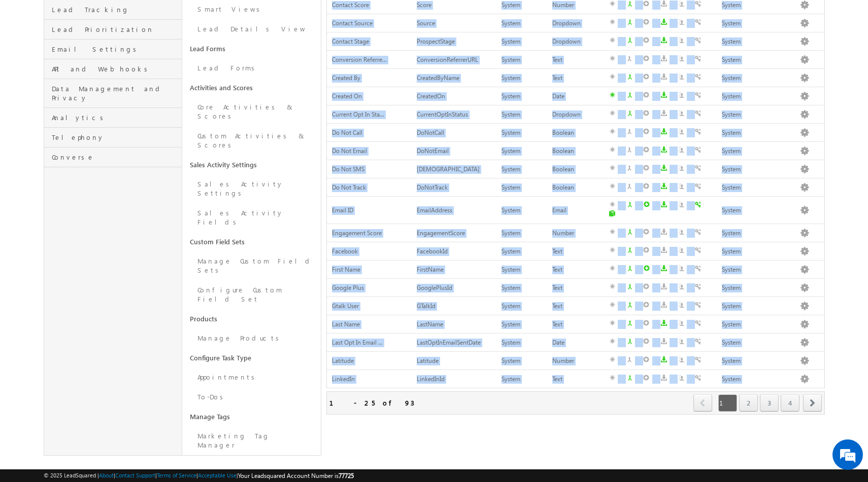 The image size is (868, 482). What do you see at coordinates (453, 23) in the screenshot?
I see `div: Source` at bounding box center [453, 23].